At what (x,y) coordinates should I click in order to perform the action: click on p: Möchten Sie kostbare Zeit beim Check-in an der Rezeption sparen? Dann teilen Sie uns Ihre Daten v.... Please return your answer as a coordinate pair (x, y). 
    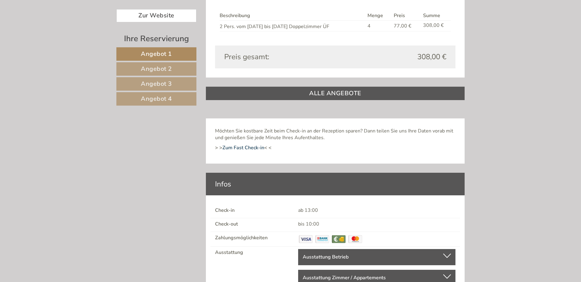
    Looking at the image, I should click on (335, 135).